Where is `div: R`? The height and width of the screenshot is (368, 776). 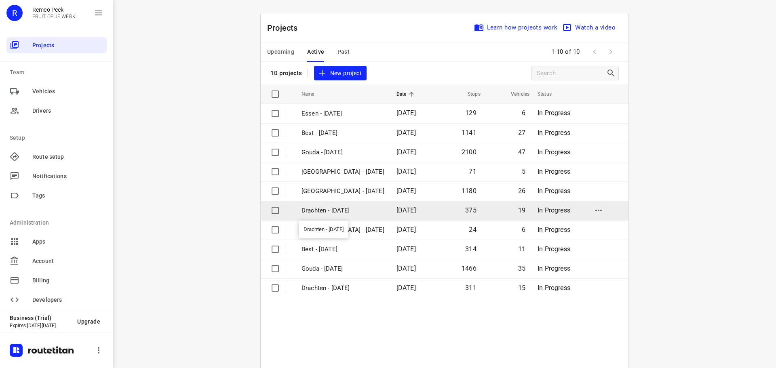
div: R is located at coordinates (15, 13).